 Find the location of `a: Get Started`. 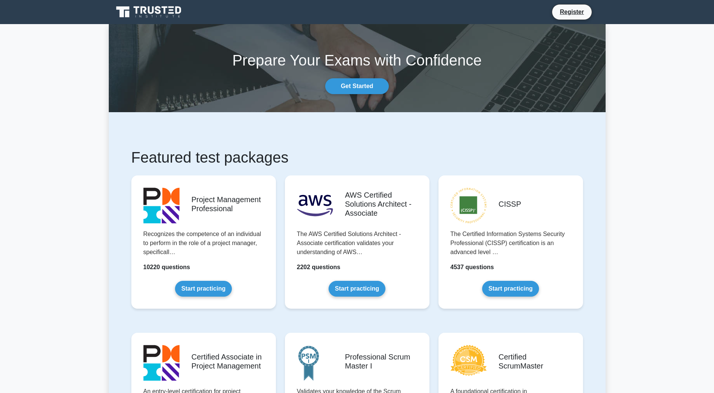

a: Get Started is located at coordinates (357, 86).